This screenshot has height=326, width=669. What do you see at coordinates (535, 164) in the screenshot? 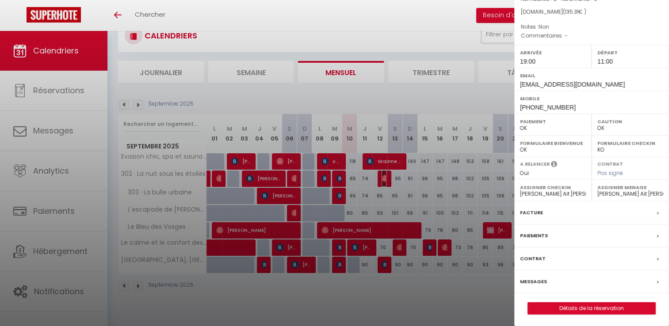
I see `label: A relancer` at bounding box center [535, 164].